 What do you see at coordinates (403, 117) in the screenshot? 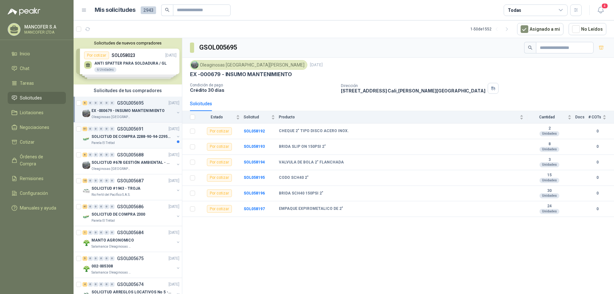
I see `th: Producto` at bounding box center [403, 117].